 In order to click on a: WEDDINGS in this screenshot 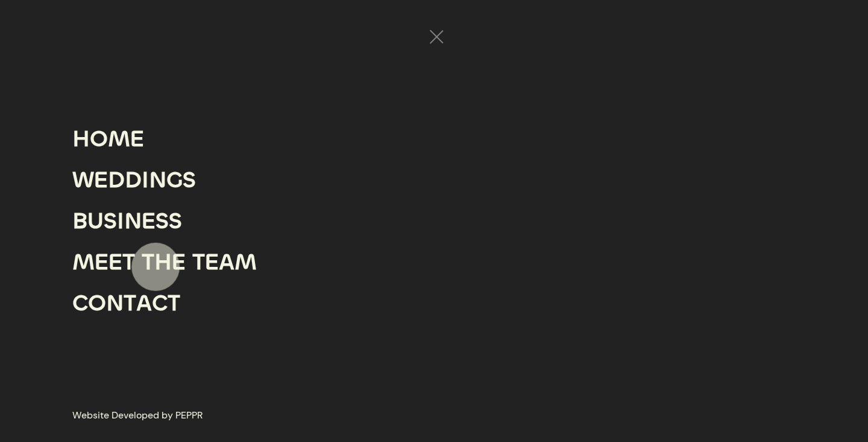, I will do `click(134, 180)`.